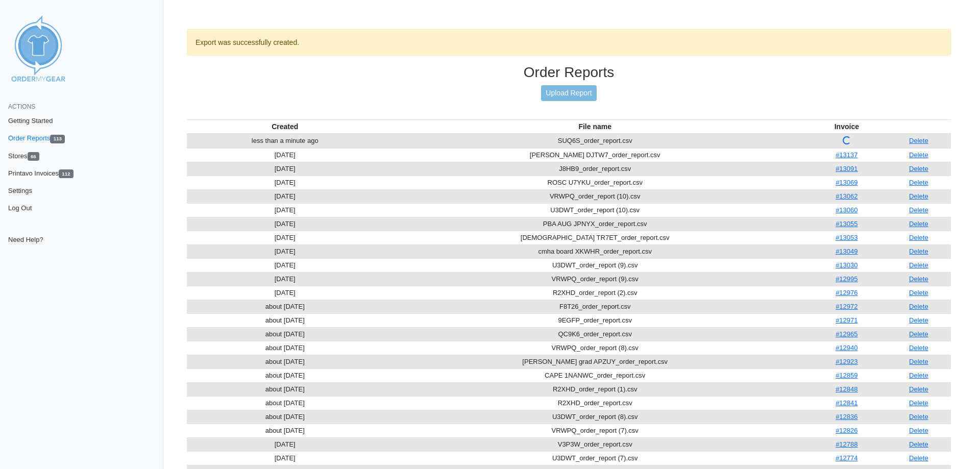 This screenshot has width=980, height=469. What do you see at coordinates (846, 320) in the screenshot?
I see `a: #12971` at bounding box center [846, 320].